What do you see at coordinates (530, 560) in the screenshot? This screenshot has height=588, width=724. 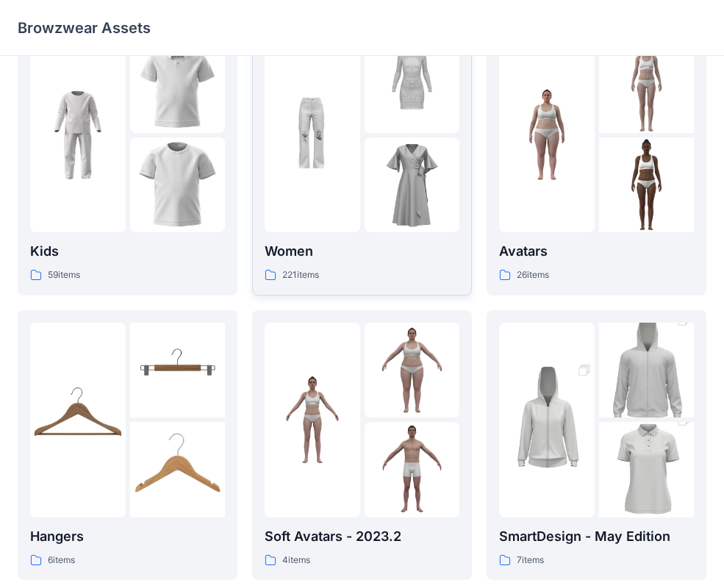 I see `p: 7 items` at bounding box center [530, 560].